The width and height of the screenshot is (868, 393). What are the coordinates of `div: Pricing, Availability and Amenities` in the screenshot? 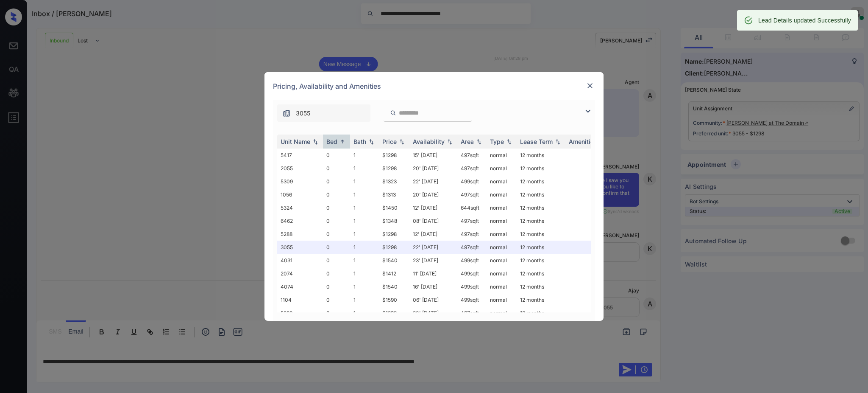 It's located at (434, 86).